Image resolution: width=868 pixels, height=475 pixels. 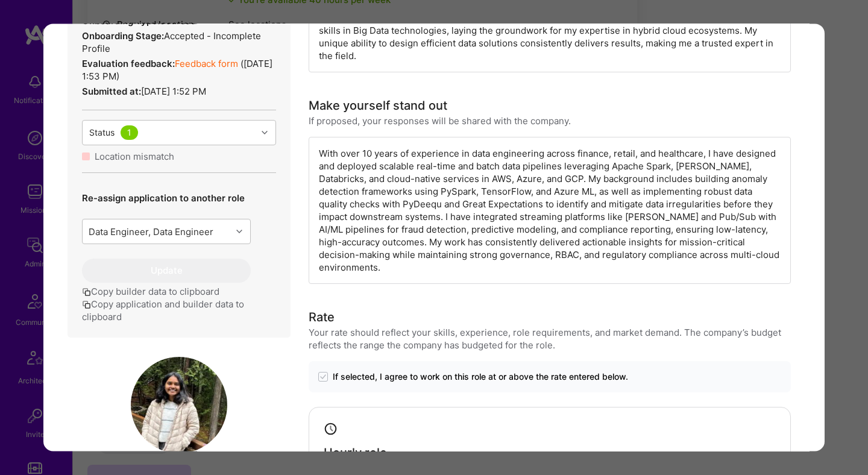 What do you see at coordinates (122, 36) in the screenshot?
I see `strong: Onboarding Stage:` at bounding box center [122, 36].